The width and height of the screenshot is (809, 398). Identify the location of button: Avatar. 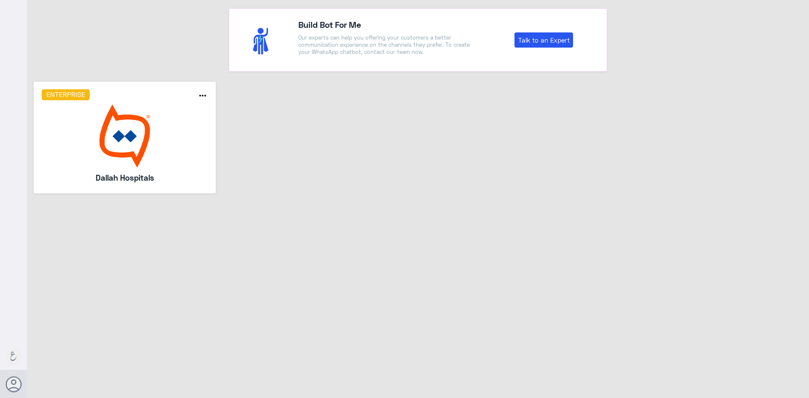
(13, 384).